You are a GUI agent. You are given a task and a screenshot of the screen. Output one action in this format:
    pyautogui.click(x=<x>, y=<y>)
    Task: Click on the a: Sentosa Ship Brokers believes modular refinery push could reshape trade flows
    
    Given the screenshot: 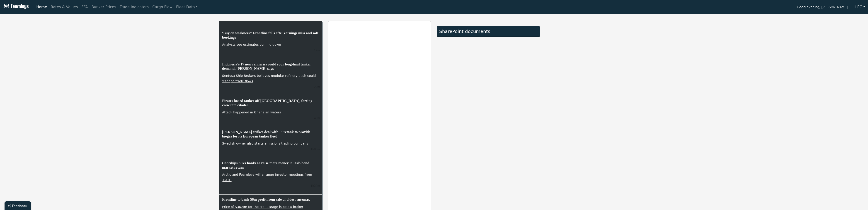 What is the action you would take?
    pyautogui.click(x=269, y=79)
    